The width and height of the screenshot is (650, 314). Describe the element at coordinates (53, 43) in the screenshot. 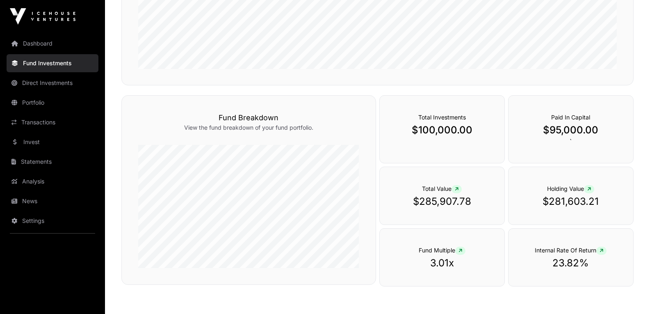

I see `a: Dashboard` at that location.